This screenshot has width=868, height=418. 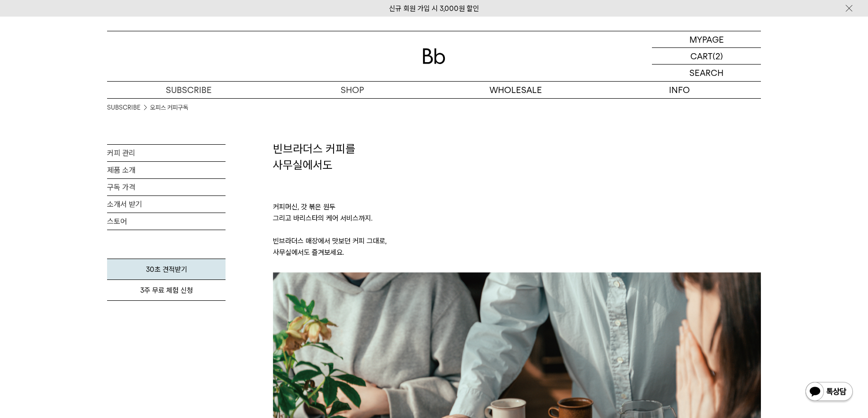 I want to click on a: SHOP, so click(x=352, y=89).